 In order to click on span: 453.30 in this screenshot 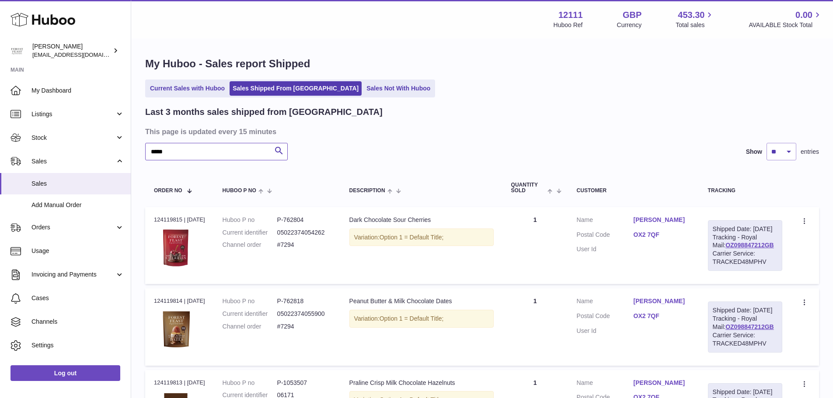, I will do `click(691, 15)`.